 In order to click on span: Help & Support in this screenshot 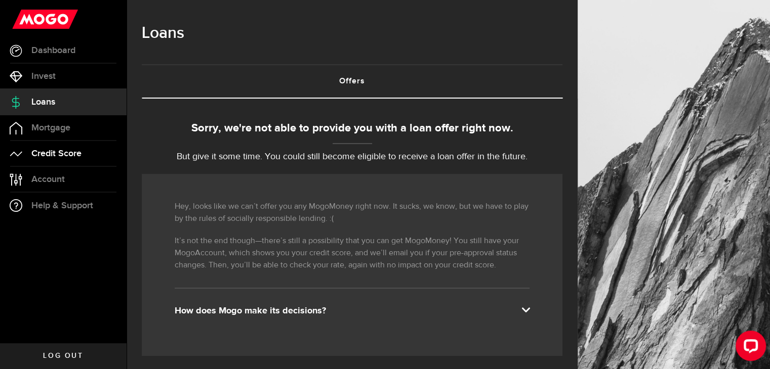, I will do `click(62, 206)`.